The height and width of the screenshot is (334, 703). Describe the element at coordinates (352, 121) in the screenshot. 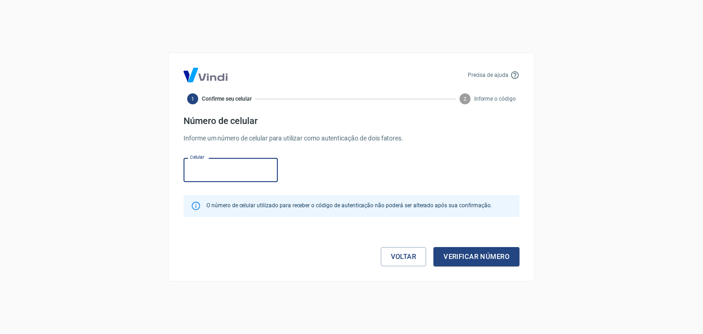

I see `h4: Número de celular` at that location.